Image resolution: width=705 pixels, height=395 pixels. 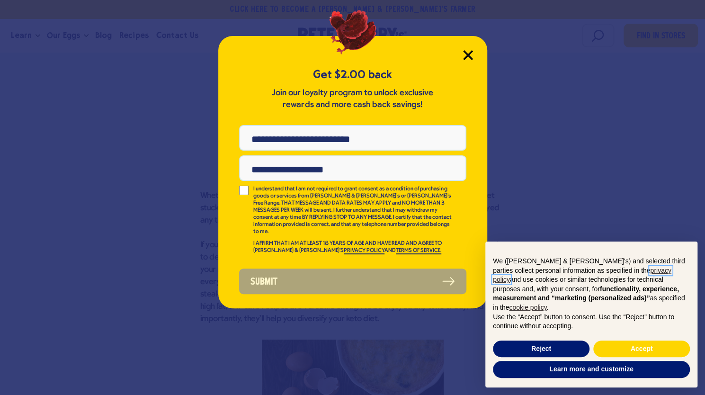 What do you see at coordinates (541, 349) in the screenshot?
I see `button: Reject` at bounding box center [541, 349].